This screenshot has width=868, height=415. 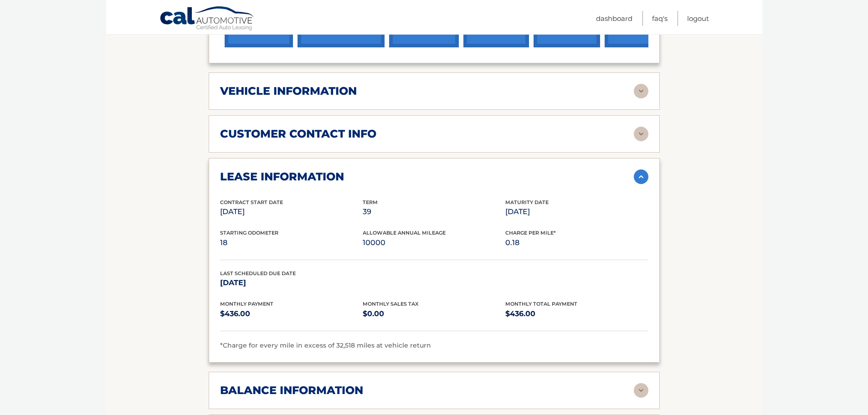 I want to click on h2: lease information, so click(x=282, y=177).